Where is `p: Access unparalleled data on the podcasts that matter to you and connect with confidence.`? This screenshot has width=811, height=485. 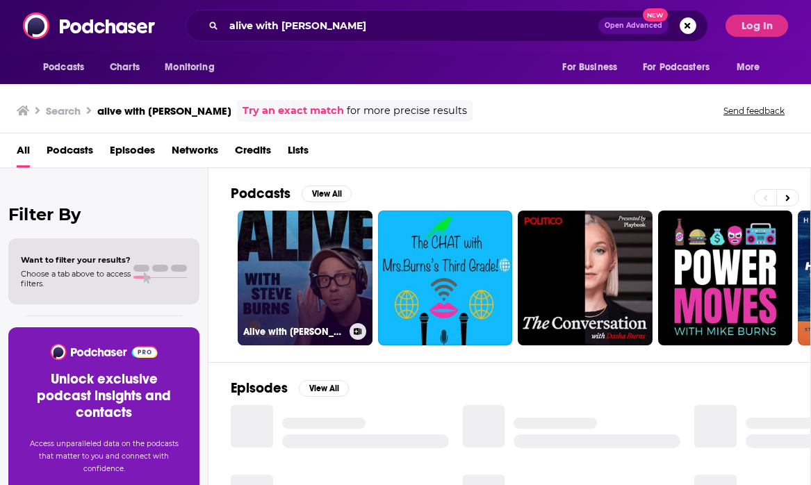
p: Access unparalleled data on the podcasts that matter to you and connect with confidence. is located at coordinates (104, 457).